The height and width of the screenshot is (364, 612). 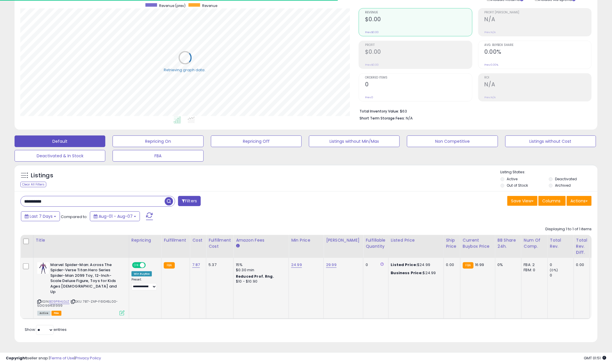 I want to click on small: (0%), so click(x=554, y=270).